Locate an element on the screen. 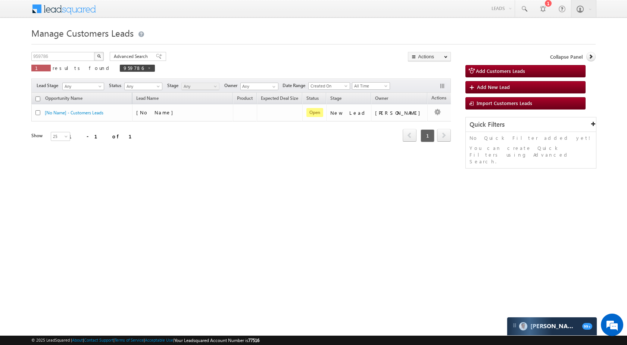  div: Quick Filters is located at coordinates (531, 124).